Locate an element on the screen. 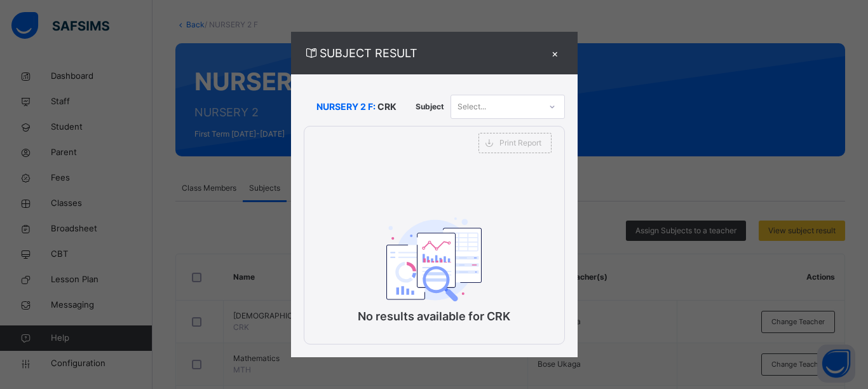 The image size is (868, 389). span: Print Report is located at coordinates (521, 143).